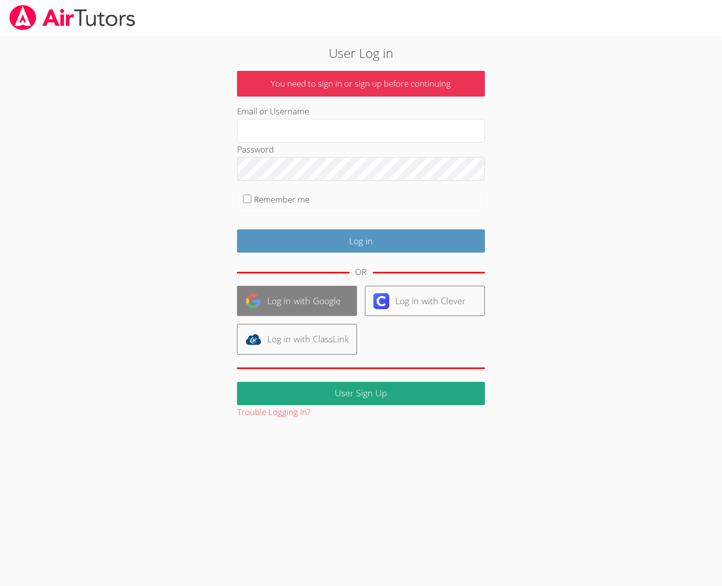  Describe the element at coordinates (297, 339) in the screenshot. I see `a: Log in with ClassLink` at that location.